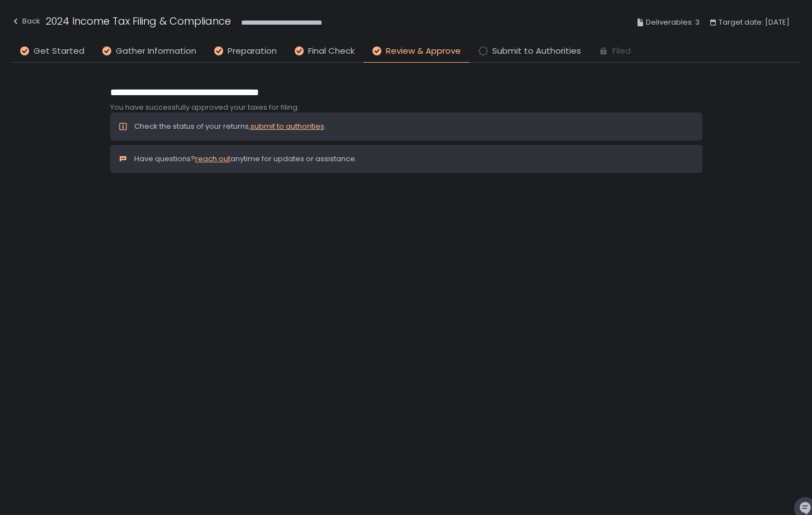  Describe the element at coordinates (26, 22) in the screenshot. I see `button: Back` at that location.